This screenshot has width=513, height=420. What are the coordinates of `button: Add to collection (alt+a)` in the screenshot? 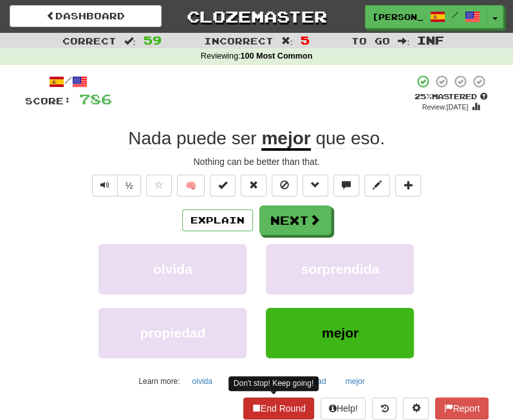 It's located at (408, 186).